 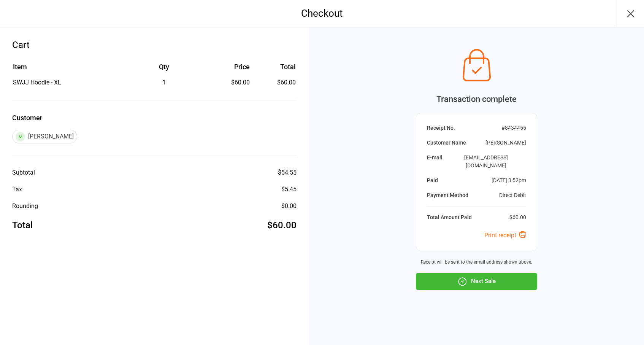 What do you see at coordinates (274, 83) in the screenshot?
I see `td: $60.00` at bounding box center [274, 83].